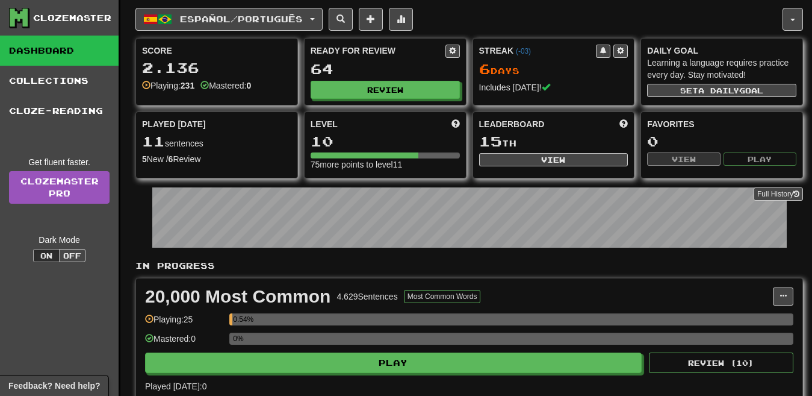 The height and width of the screenshot is (396, 812). Describe the element at coordinates (624, 124) in the screenshot. I see `span: This week in points, UTC` at that location.